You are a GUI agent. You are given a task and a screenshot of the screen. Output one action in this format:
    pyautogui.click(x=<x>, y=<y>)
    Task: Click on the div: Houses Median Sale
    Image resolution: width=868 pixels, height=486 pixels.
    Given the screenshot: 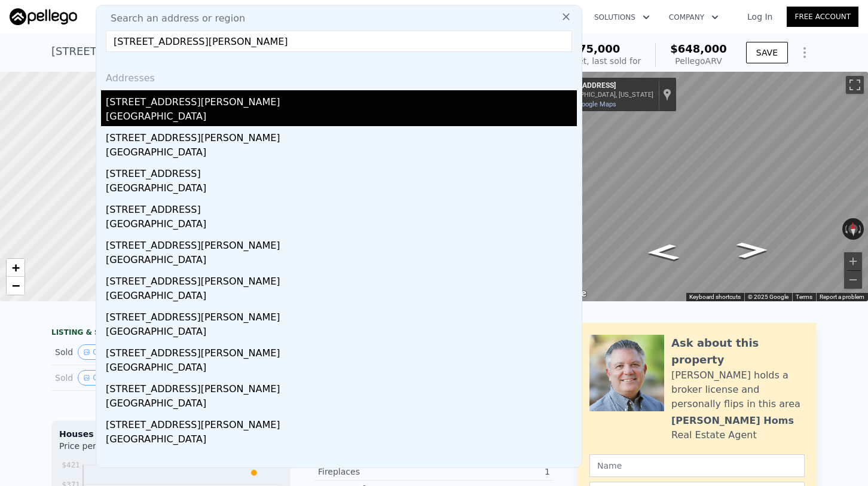 What is the action you would take?
    pyautogui.click(x=171, y=435)
    